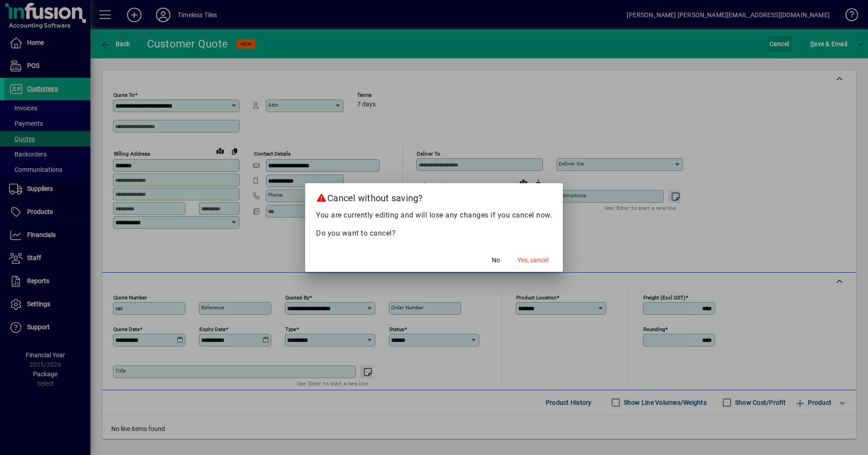 Image resolution: width=868 pixels, height=455 pixels. I want to click on button: Yes, cancel, so click(533, 260).